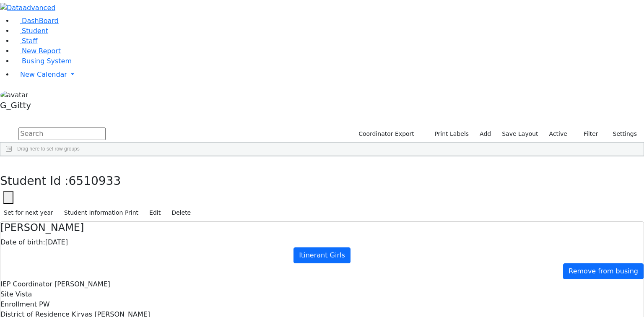 This screenshot has height=317, width=644. I want to click on label: Date of birth:, so click(23, 243).